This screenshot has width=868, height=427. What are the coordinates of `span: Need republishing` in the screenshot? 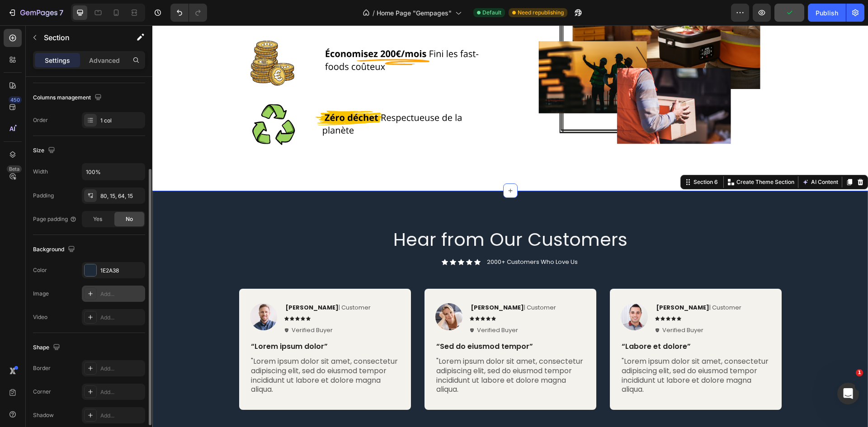 It's located at (541, 13).